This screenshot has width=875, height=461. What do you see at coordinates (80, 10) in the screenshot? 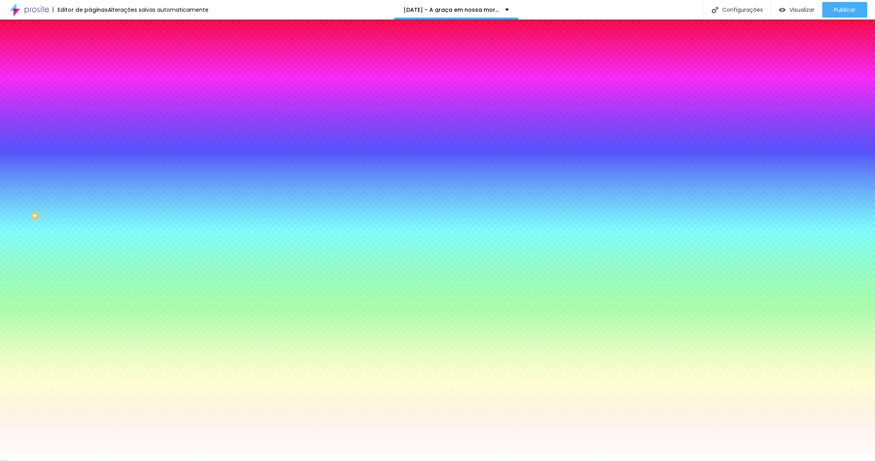
I see `div: Editor de páginas` at bounding box center [80, 10].